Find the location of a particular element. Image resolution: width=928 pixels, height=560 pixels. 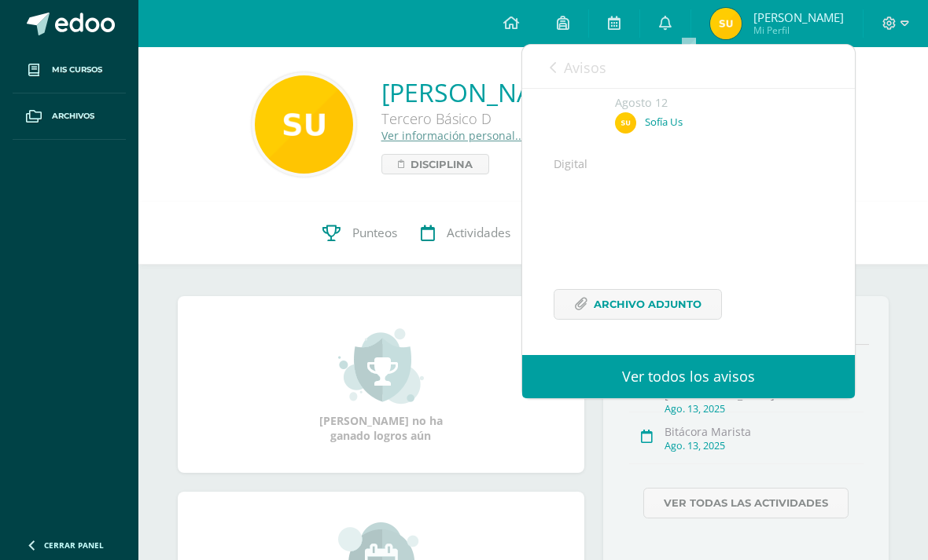

span: Cerrar panel is located at coordinates (74, 546).